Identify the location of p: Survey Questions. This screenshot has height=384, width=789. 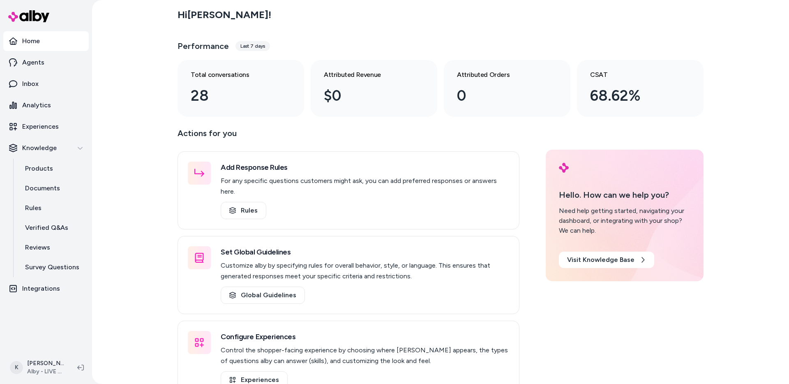
(52, 267).